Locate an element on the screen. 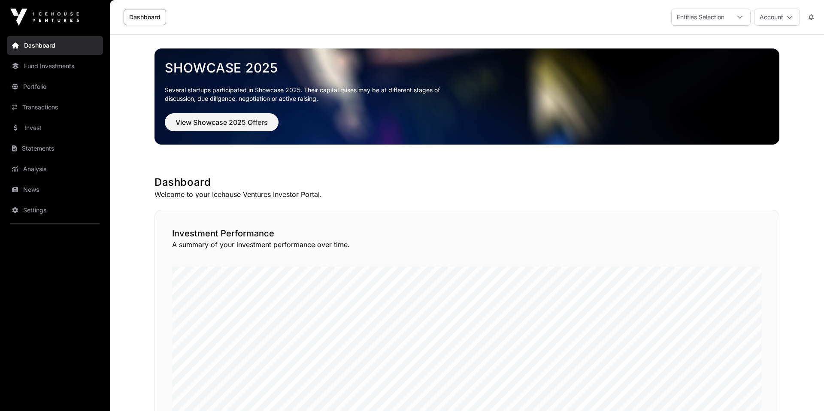 The width and height of the screenshot is (824, 411). div: Entities Selection is located at coordinates (701, 17).